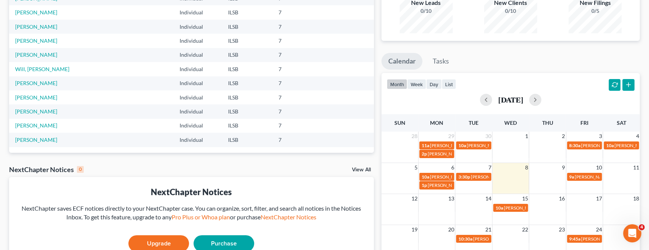 The image size is (649, 250). What do you see at coordinates (451, 136) in the screenshot?
I see `span: 29` at bounding box center [451, 136].